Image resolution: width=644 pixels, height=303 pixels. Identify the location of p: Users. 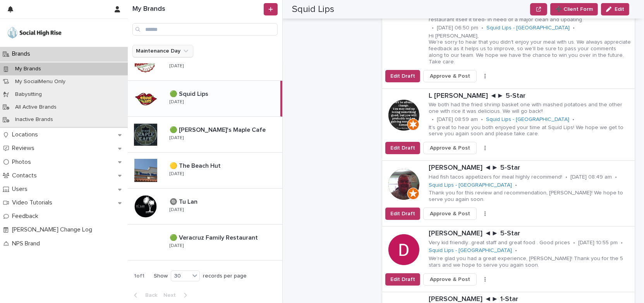
(21, 189).